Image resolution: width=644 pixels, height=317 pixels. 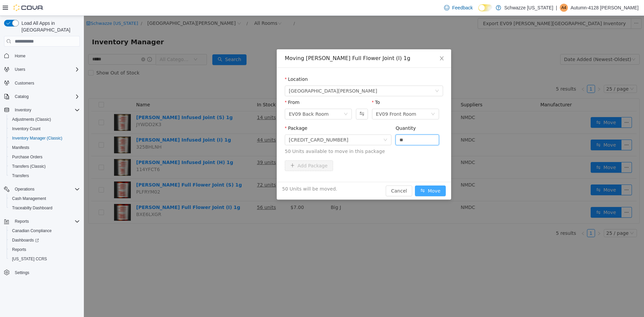 I want to click on button: Settings, so click(x=42, y=272).